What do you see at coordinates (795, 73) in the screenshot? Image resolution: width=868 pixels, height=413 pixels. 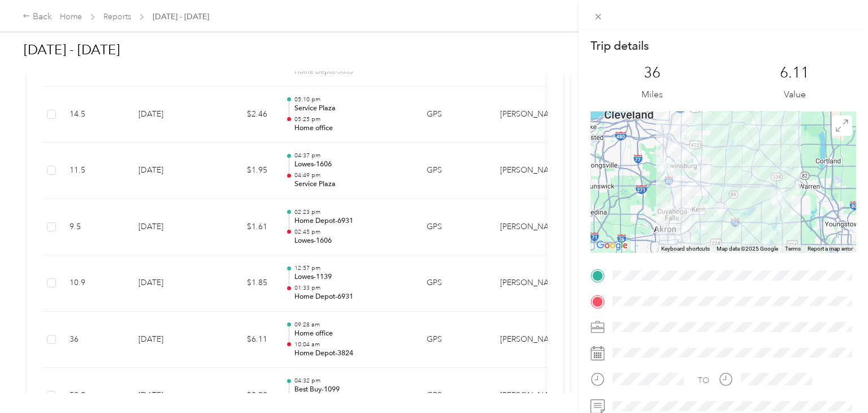 I see `p: 6.11` at bounding box center [795, 73].